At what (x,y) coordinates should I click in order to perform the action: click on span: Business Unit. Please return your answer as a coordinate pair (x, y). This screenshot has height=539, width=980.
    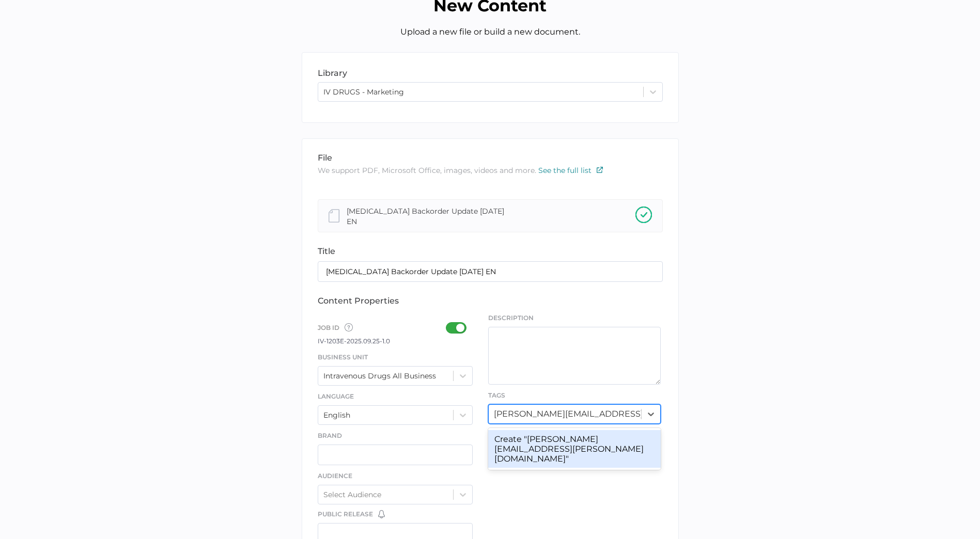
    Looking at the image, I should click on (343, 356).